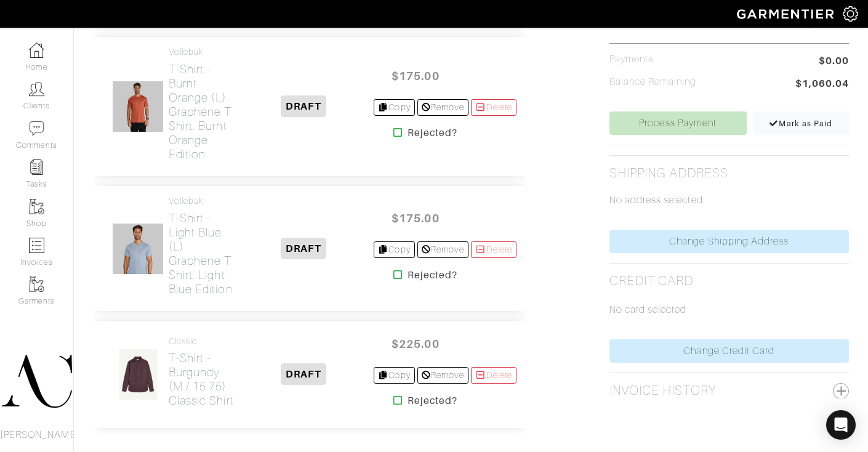 This screenshot has width=868, height=452. What do you see at coordinates (138, 249) in the screenshot?
I see `img: 6iELUFHp114Van1pdoVyF8gz` at bounding box center [138, 249].